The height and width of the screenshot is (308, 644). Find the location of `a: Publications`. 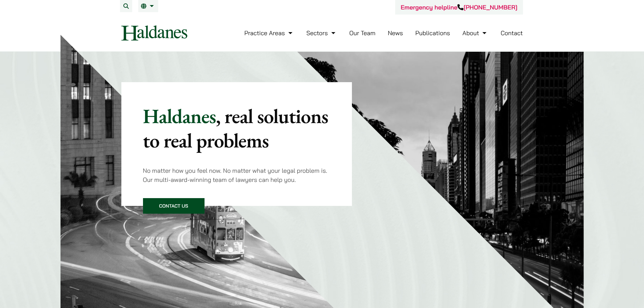

a: Publications is located at coordinates (433, 33).